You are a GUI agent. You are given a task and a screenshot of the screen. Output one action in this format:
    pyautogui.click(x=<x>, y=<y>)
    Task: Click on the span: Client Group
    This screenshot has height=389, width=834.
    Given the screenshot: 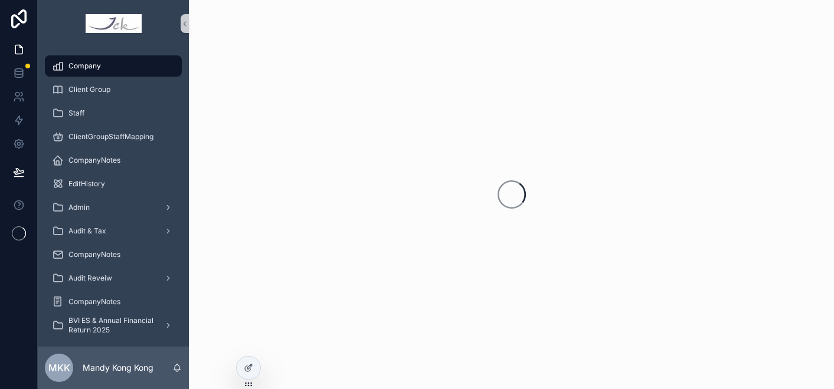 What is the action you would take?
    pyautogui.click(x=89, y=90)
    